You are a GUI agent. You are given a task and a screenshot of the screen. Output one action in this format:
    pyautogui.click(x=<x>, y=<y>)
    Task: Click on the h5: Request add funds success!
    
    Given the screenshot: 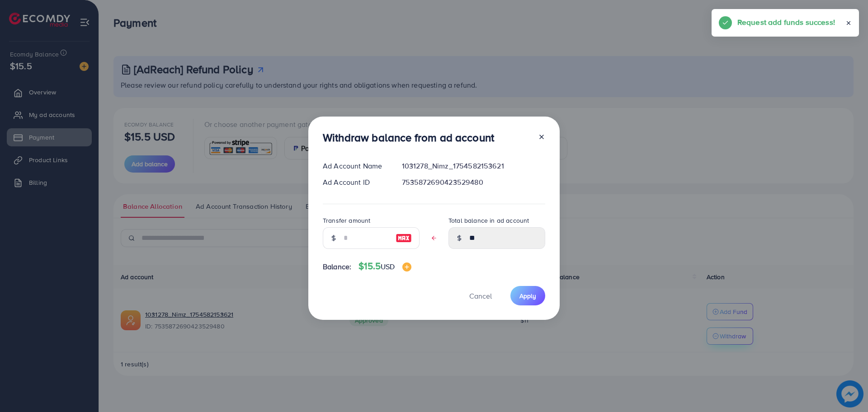 What is the action you would take?
    pyautogui.click(x=786, y=22)
    